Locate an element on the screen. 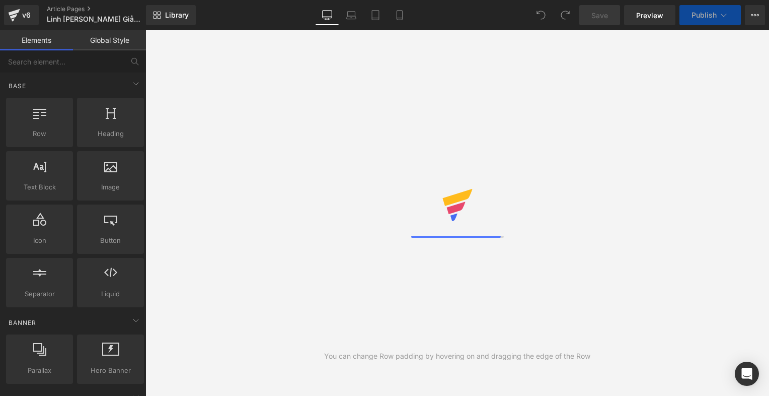 The height and width of the screenshot is (396, 769). a: v6 is located at coordinates (21, 15).